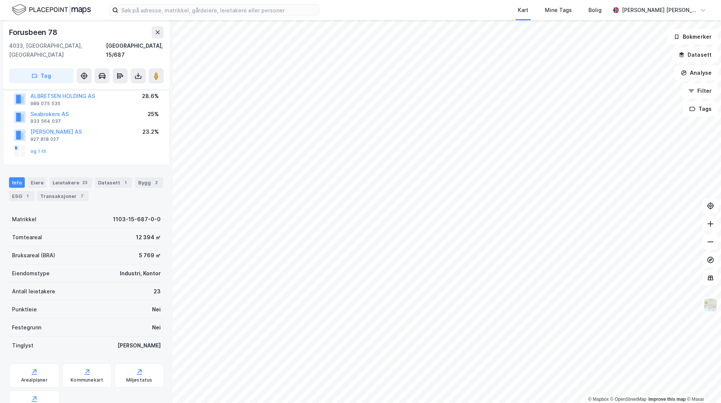 This screenshot has height=403, width=721. I want to click on div: 23.2%, so click(151, 132).